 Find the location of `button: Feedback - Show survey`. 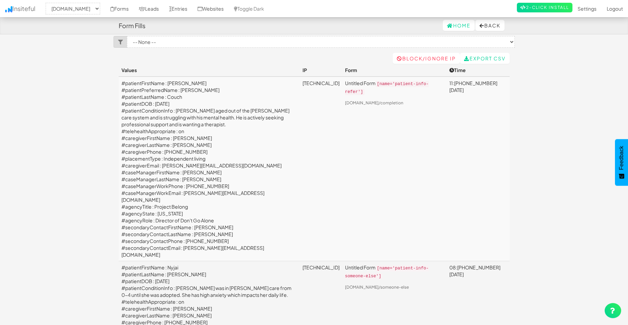

button: Feedback - Show survey is located at coordinates (622, 162).